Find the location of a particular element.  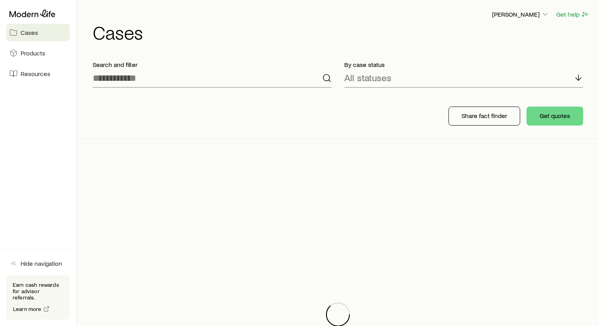

button: Get quotes is located at coordinates (554, 116).